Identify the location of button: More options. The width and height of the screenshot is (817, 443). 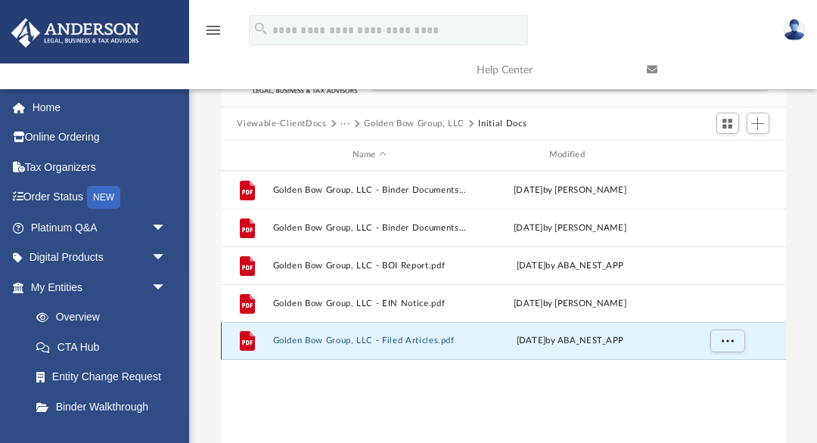
(727, 341).